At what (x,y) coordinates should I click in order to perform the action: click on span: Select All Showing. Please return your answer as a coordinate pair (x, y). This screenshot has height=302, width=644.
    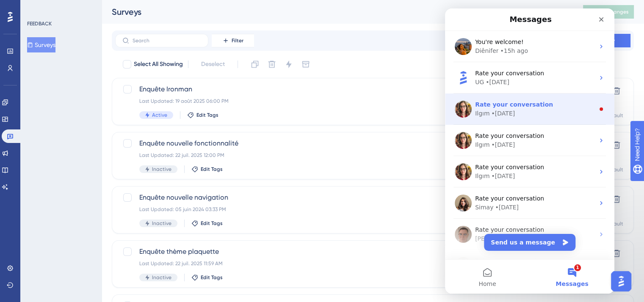
    Looking at the image, I should click on (158, 64).